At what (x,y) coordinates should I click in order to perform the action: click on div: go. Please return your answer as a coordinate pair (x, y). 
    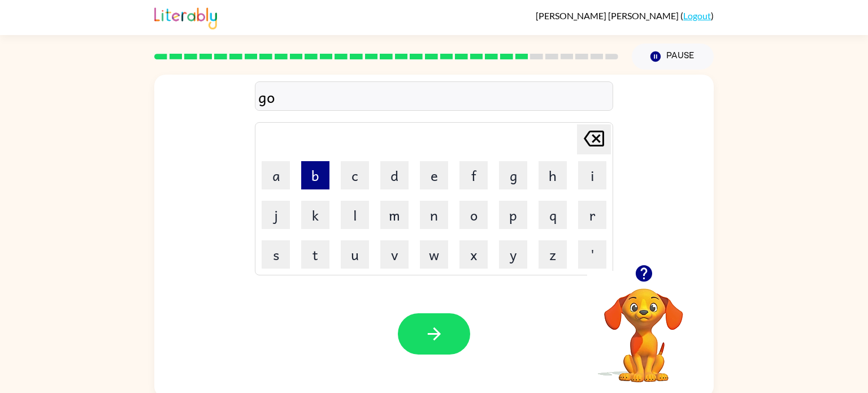
    Looking at the image, I should click on (434, 97).